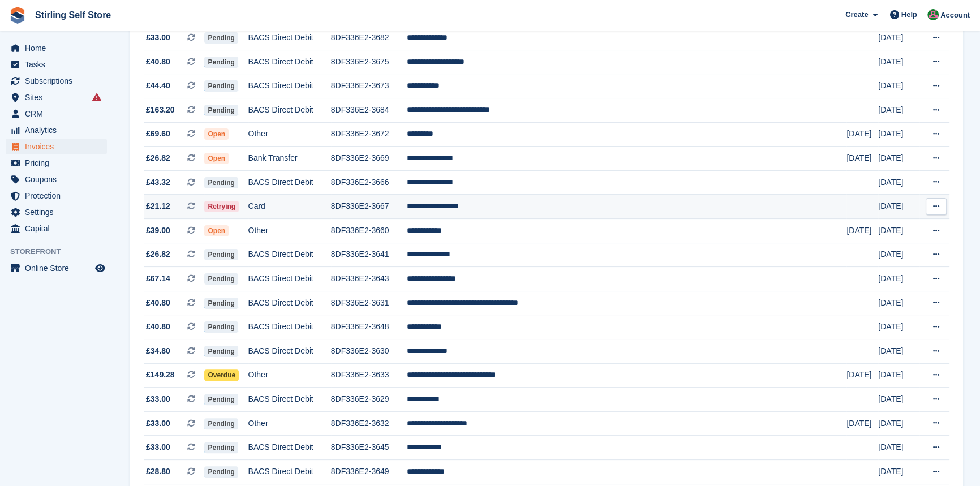 Image resolution: width=980 pixels, height=486 pixels. I want to click on td: 8DF336E2-3666, so click(369, 182).